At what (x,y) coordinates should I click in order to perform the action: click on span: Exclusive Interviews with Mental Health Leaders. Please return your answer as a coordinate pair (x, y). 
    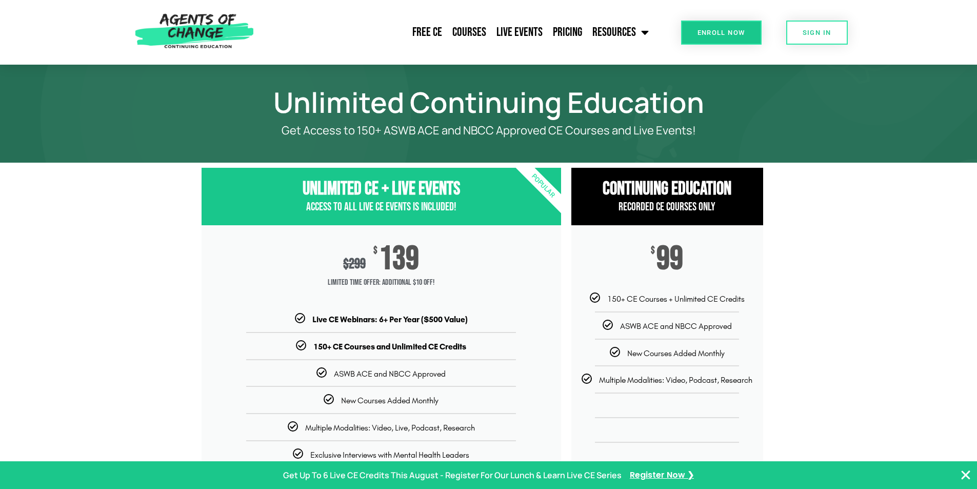
    Looking at the image, I should click on (390, 455).